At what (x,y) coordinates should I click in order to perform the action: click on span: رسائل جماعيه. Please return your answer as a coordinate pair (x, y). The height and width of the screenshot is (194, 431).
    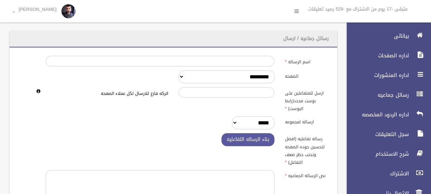
    Looking at the image, I should click on (376, 95).